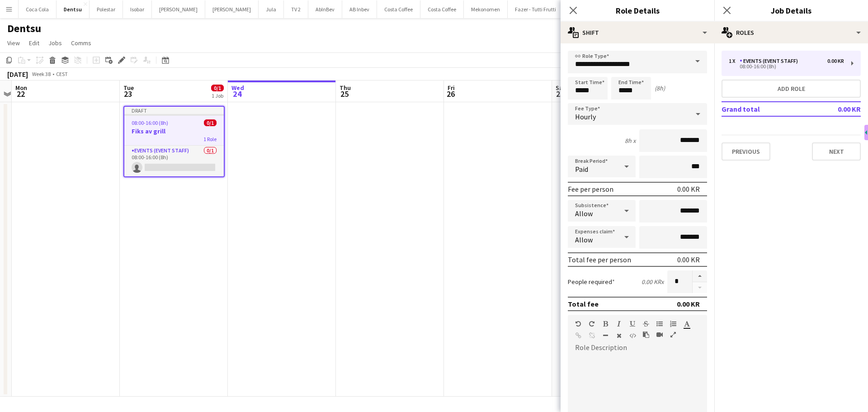  Describe the element at coordinates (606, 324) in the screenshot. I see `button: Bold` at that location.